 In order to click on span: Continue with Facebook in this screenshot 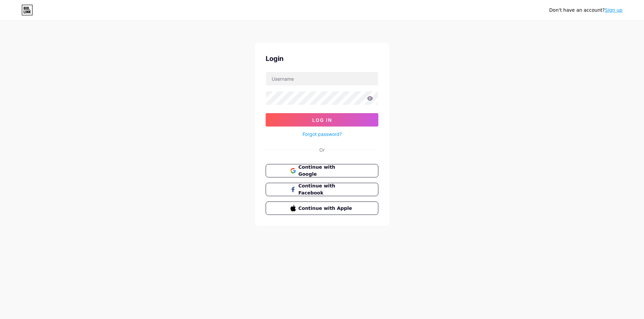, I will do `click(326, 190)`.